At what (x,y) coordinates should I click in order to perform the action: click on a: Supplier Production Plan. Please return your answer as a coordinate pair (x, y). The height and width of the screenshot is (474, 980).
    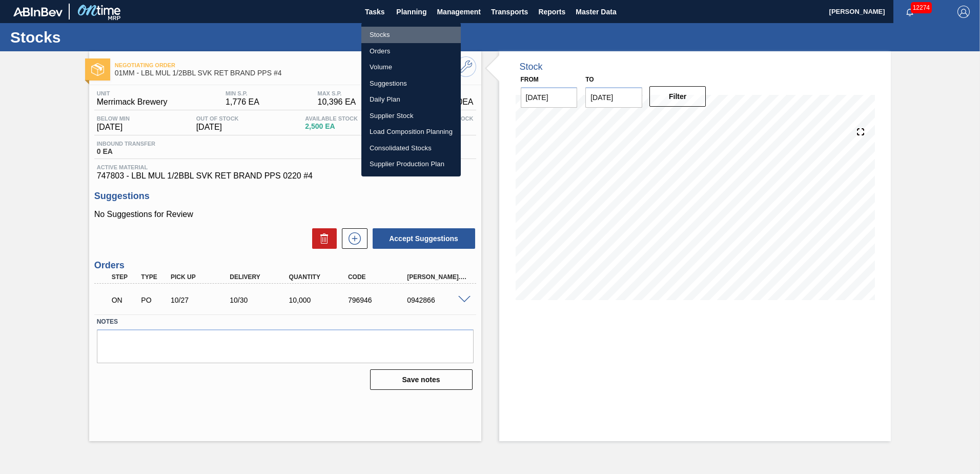
    Looking at the image, I should click on (411, 164).